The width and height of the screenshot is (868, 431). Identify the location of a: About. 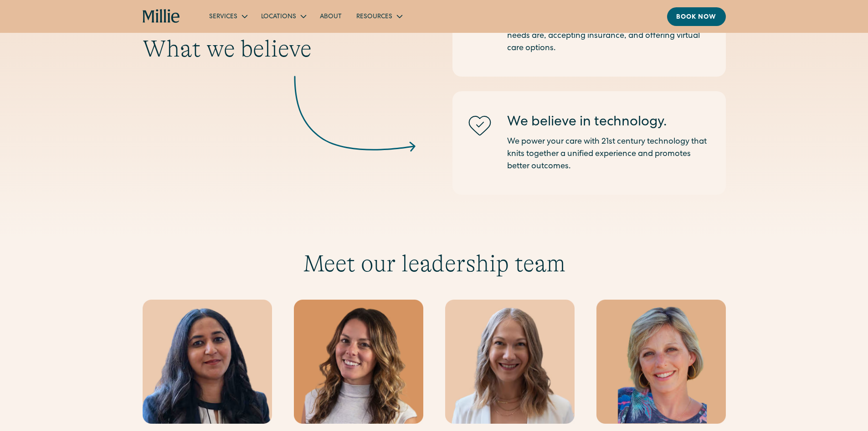
(331, 16).